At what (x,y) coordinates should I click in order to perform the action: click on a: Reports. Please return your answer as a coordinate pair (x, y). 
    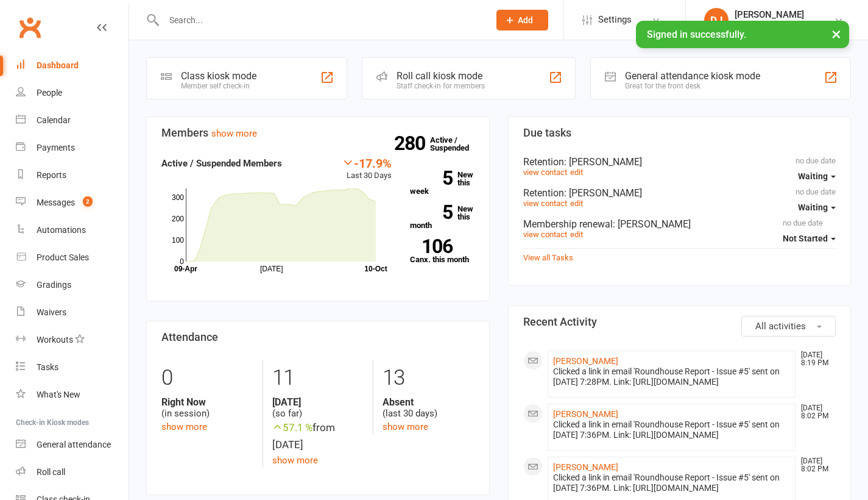
    Looking at the image, I should click on (72, 175).